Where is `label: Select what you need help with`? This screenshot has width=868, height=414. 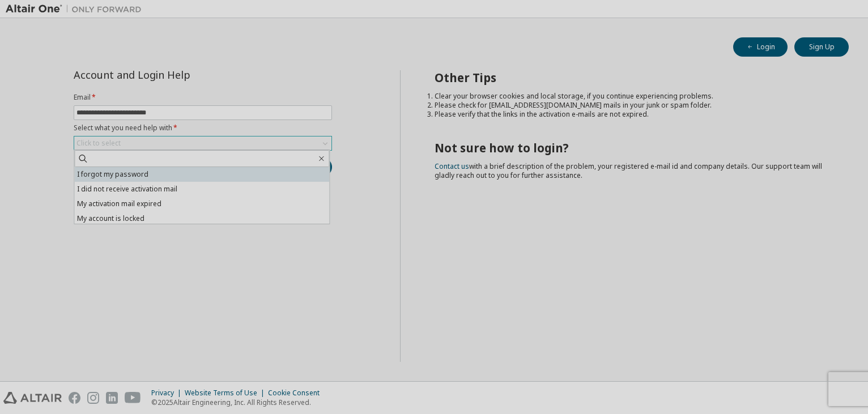
label: Select what you need help with is located at coordinates (203, 128).